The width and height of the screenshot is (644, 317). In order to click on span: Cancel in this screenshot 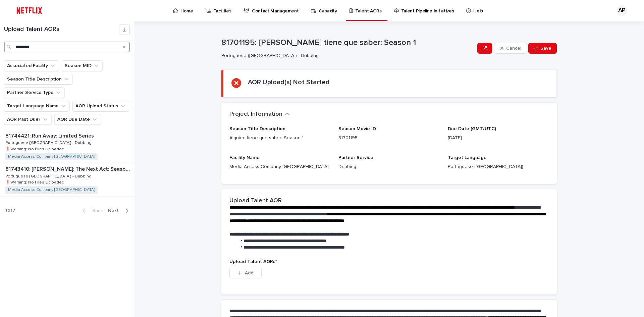, I will do `click(513, 48)`.